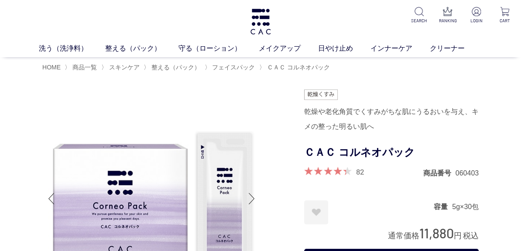  What do you see at coordinates (233, 67) in the screenshot?
I see `span: フェイスパック` at bounding box center [233, 67].